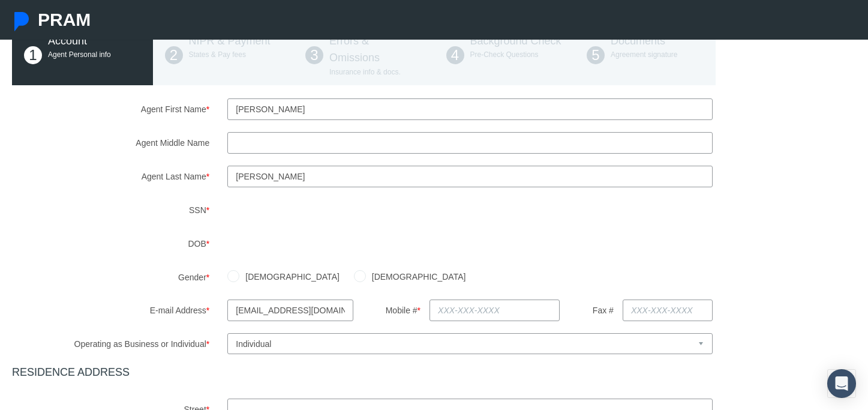 This screenshot has height=410, width=868. I want to click on span: 1, so click(33, 55).